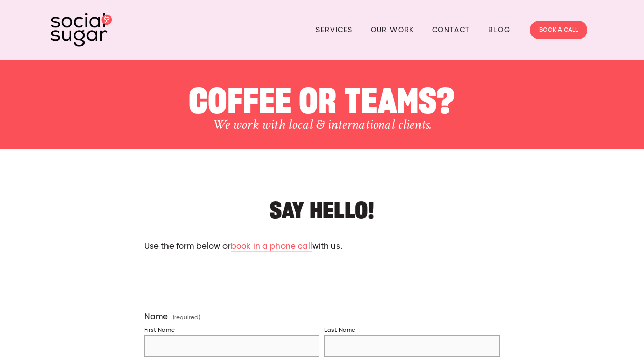 Image resolution: width=644 pixels, height=360 pixels. What do you see at coordinates (451, 30) in the screenshot?
I see `a: Contact` at bounding box center [451, 30].